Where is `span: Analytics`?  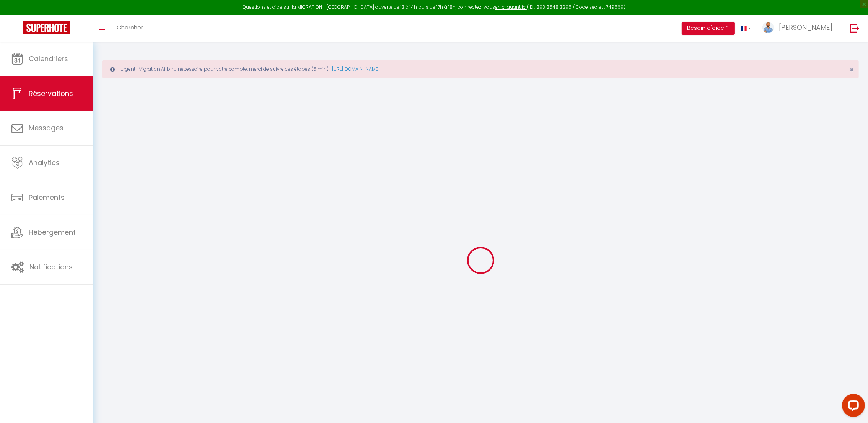
span: Analytics is located at coordinates (44, 162).